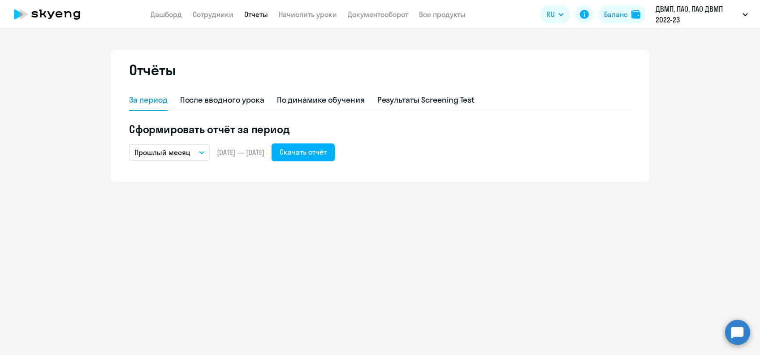 The height and width of the screenshot is (355, 760). What do you see at coordinates (213, 14) in the screenshot?
I see `a: Сотрудники` at bounding box center [213, 14].